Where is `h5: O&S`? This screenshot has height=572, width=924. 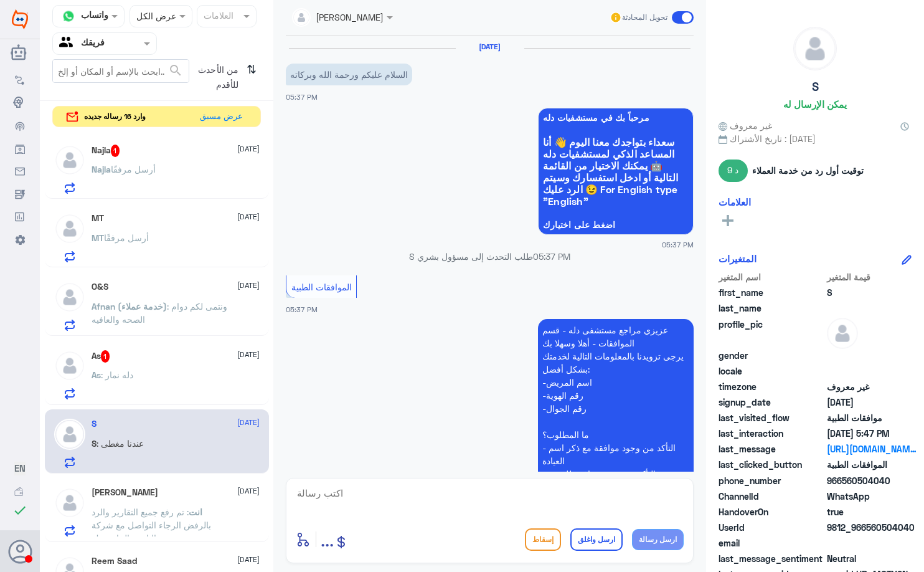
h5: O&S is located at coordinates (99, 286).